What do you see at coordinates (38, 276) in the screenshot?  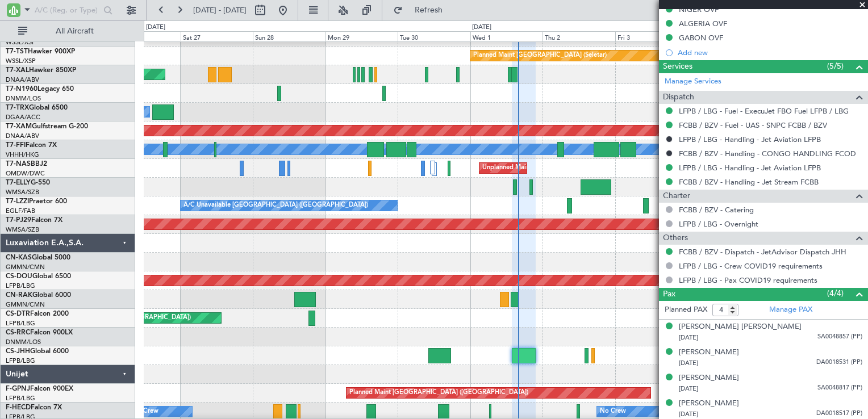 I see `a: CS-DOUGlobal 6500` at bounding box center [38, 276].